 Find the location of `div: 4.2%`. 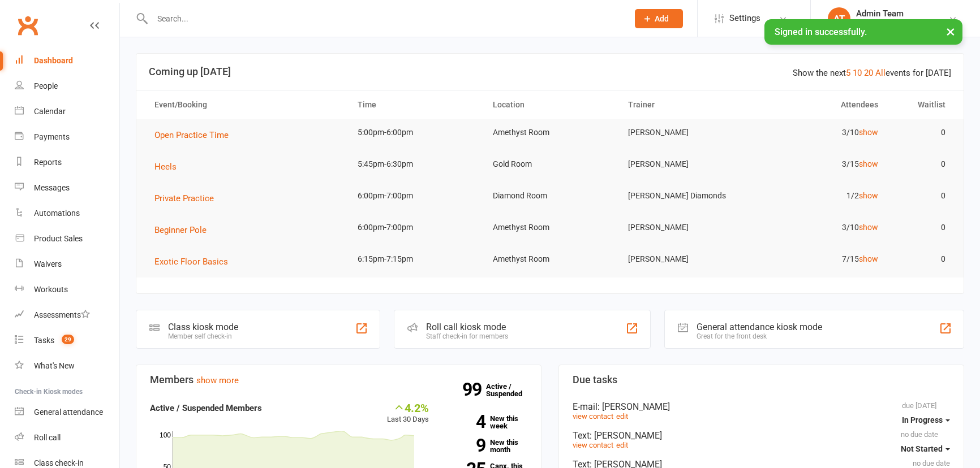

div: 4.2% is located at coordinates (408, 407).